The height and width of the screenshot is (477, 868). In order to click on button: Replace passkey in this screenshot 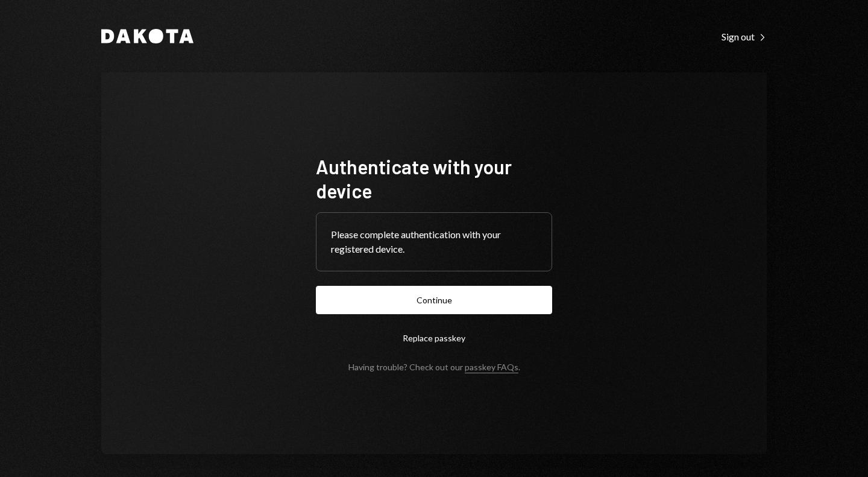, I will do `click(434, 338)`.